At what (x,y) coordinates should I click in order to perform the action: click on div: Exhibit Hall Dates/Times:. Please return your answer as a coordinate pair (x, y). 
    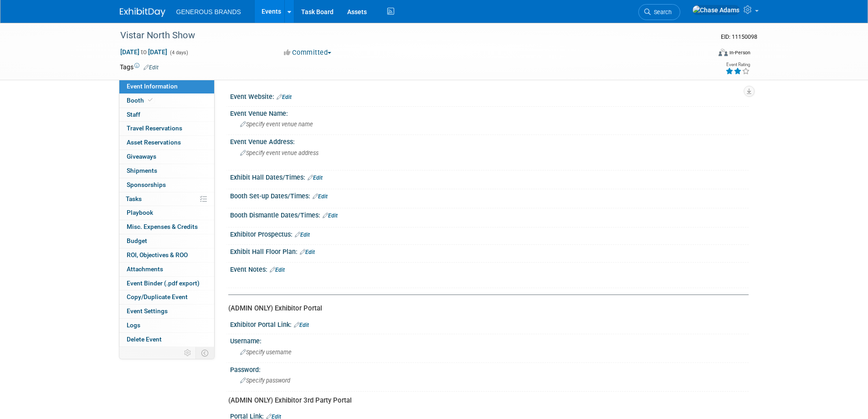
    Looking at the image, I should click on (489, 177).